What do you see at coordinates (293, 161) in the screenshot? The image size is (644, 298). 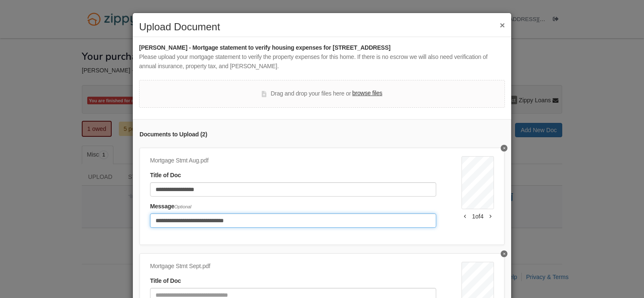 I see `div: Mortgage Stmt Aug.pdf` at bounding box center [293, 161].